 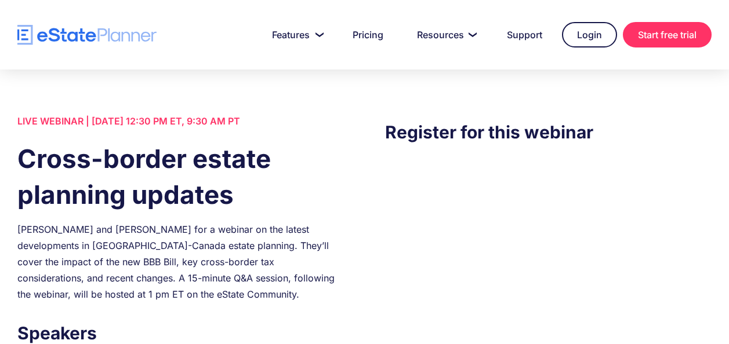 What do you see at coordinates (589, 35) in the screenshot?
I see `a: Login` at bounding box center [589, 35].